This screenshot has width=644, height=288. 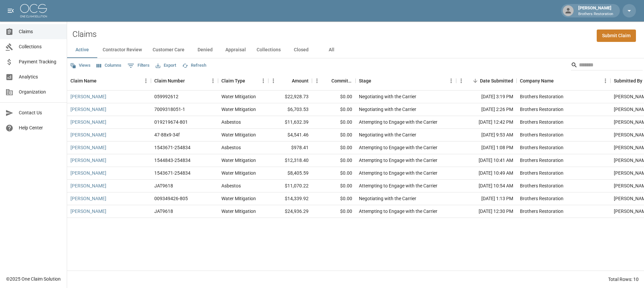 What do you see at coordinates (40, 77) in the screenshot?
I see `span: Analytics` at bounding box center [40, 77].